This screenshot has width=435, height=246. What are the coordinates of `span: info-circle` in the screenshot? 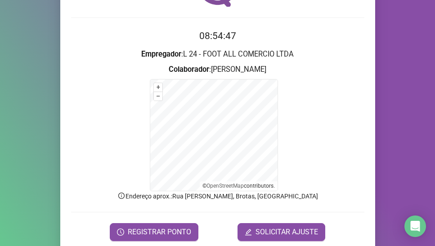 It's located at (121, 196).